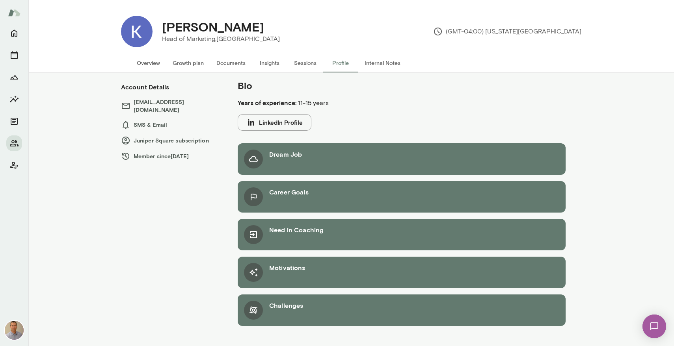  What do you see at coordinates (171, 125) in the screenshot?
I see `h6: SMS & Email` at bounding box center [171, 125].